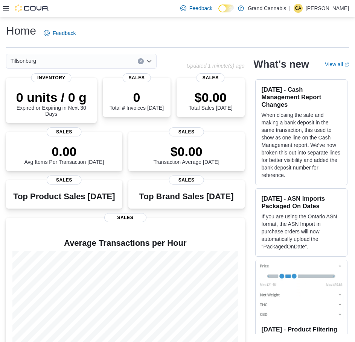  Describe the element at coordinates (32, 8) in the screenshot. I see `img: Cova` at that location.